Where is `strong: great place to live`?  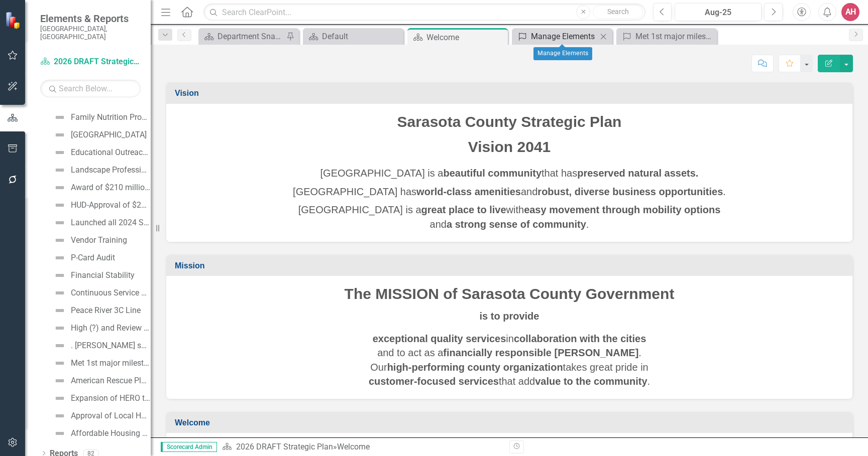
strong: great place to live is located at coordinates (464, 210).